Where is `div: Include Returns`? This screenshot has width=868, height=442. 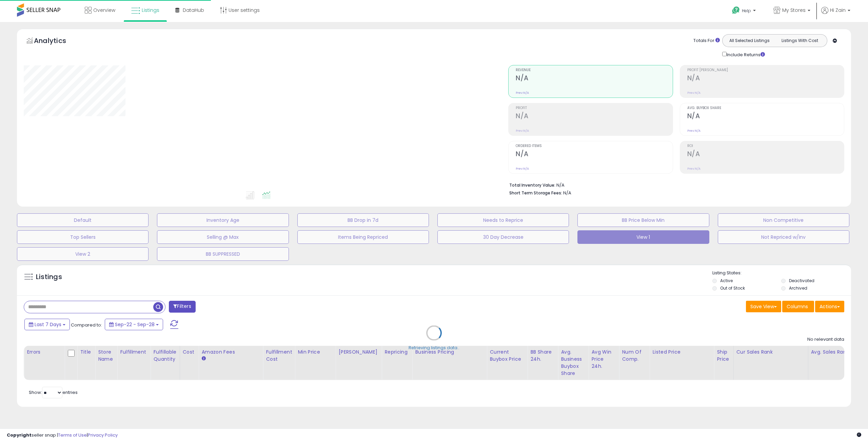 div: Include Returns is located at coordinates (745, 55).